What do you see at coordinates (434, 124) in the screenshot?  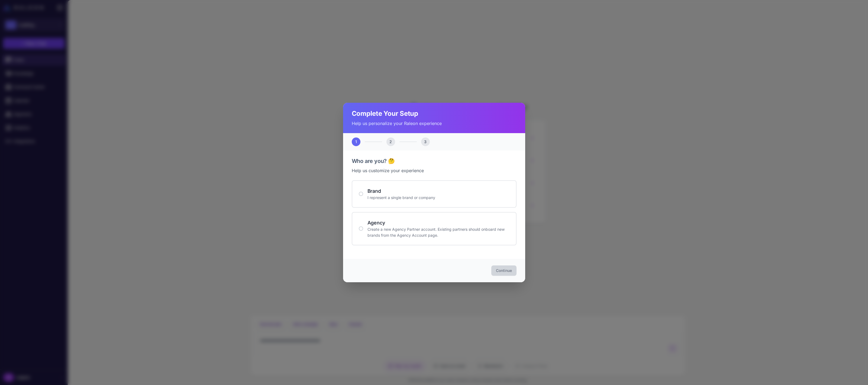 I see `p: Help us personalize your Raleon experience` at bounding box center [434, 124].